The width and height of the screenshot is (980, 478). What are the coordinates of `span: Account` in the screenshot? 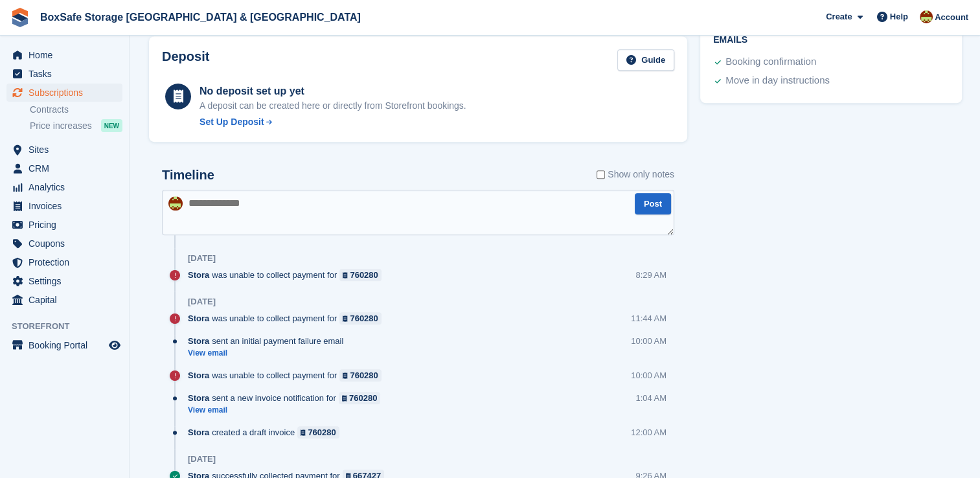 It's located at (951, 17).